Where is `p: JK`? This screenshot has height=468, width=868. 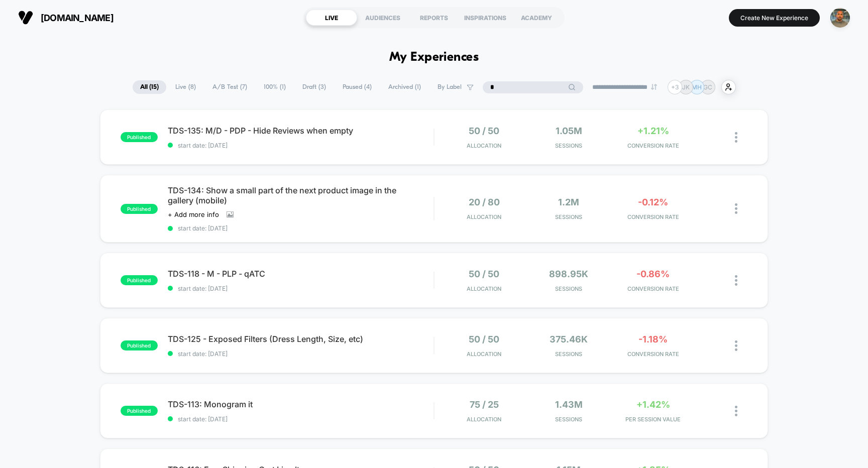
p: JK is located at coordinates (686, 87).